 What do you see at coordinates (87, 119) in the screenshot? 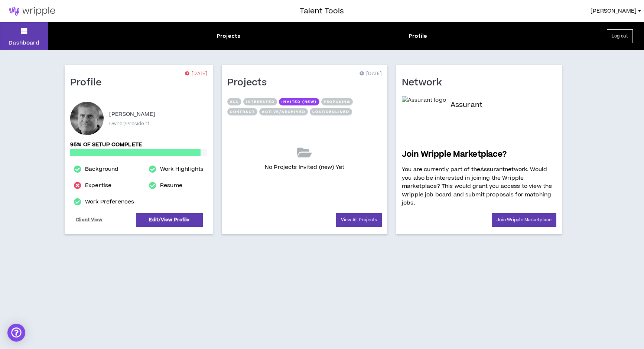
I see `div: Richard R.` at bounding box center [87, 119].